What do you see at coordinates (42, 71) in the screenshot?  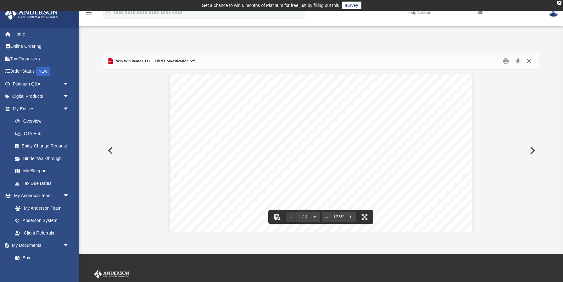 I see `a: Order StatusNEW` at bounding box center [42, 71].